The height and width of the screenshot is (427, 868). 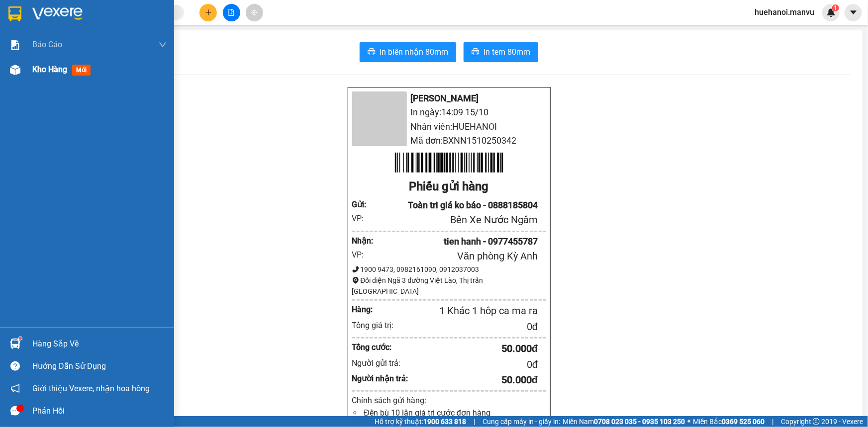 What do you see at coordinates (854, 13) in the screenshot?
I see `span: caret-down` at bounding box center [854, 13].